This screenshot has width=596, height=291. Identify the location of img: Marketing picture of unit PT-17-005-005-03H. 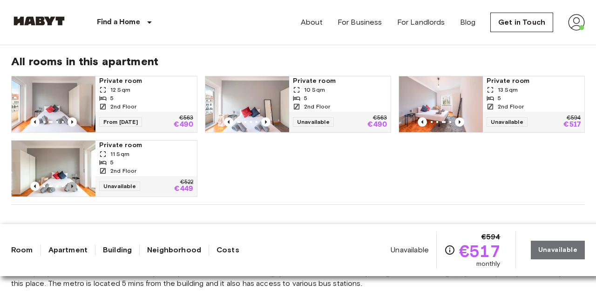
(441, 104).